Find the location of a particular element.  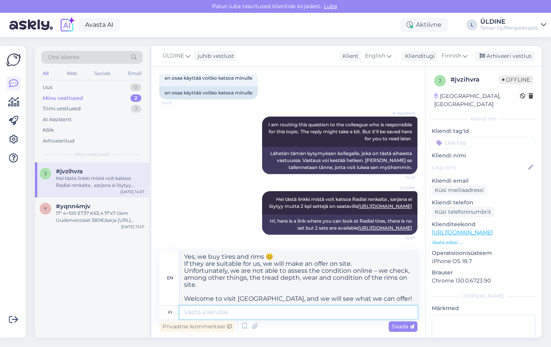

p: Kliendi telefon is located at coordinates (484, 202).